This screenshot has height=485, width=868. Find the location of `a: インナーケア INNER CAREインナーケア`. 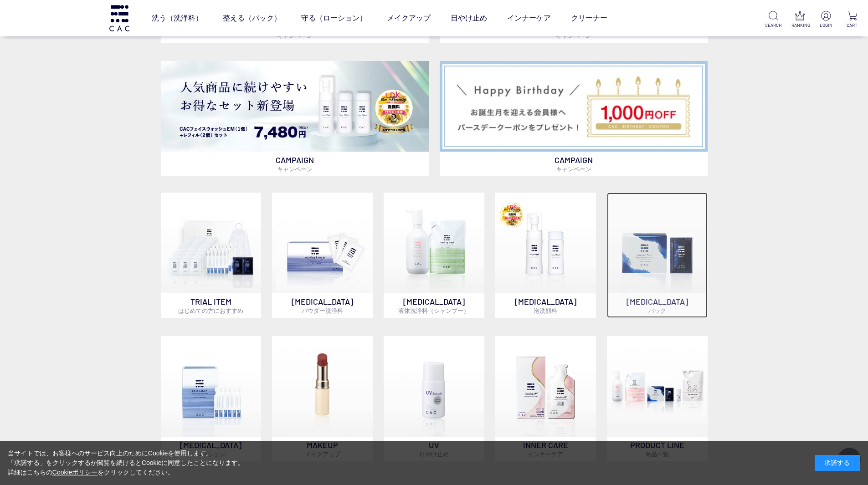

a: インナーケア INNER CAREインナーケア is located at coordinates (545, 399).